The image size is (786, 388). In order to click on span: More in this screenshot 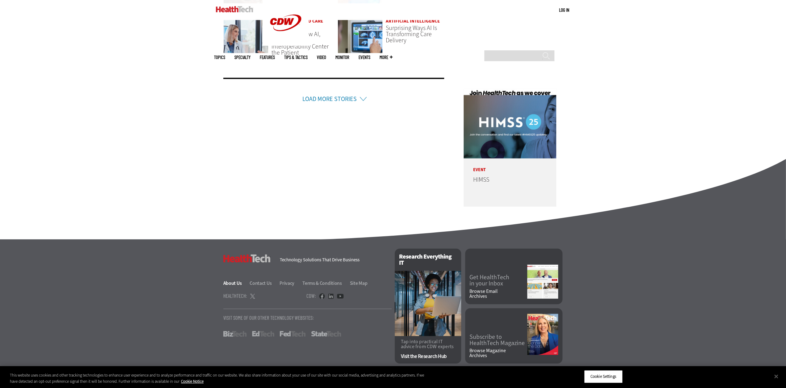, I will do `click(386, 57)`.